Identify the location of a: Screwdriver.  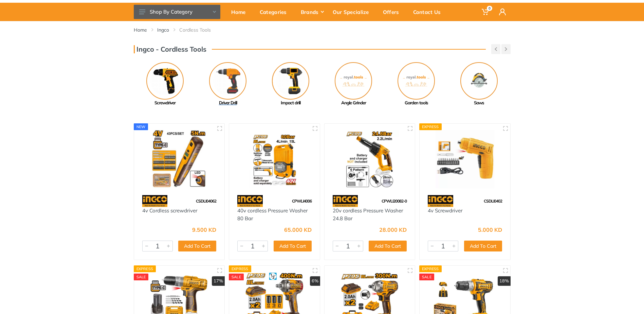
(165, 84).